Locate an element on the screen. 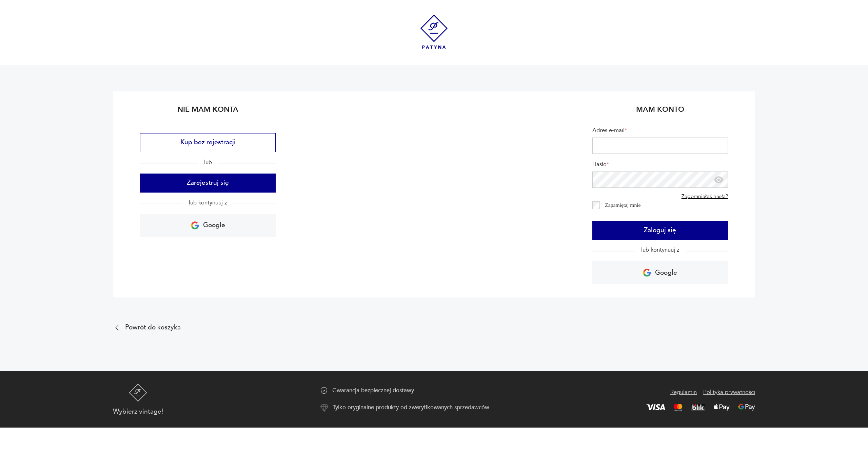  a: Regulamin is located at coordinates (684, 392).